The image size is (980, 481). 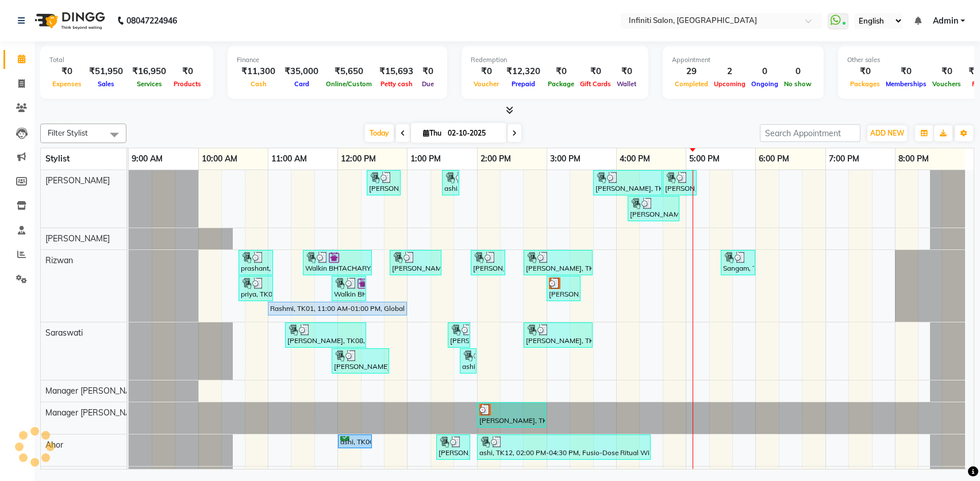 What do you see at coordinates (64, 333) in the screenshot?
I see `span: Saraswati` at bounding box center [64, 333].